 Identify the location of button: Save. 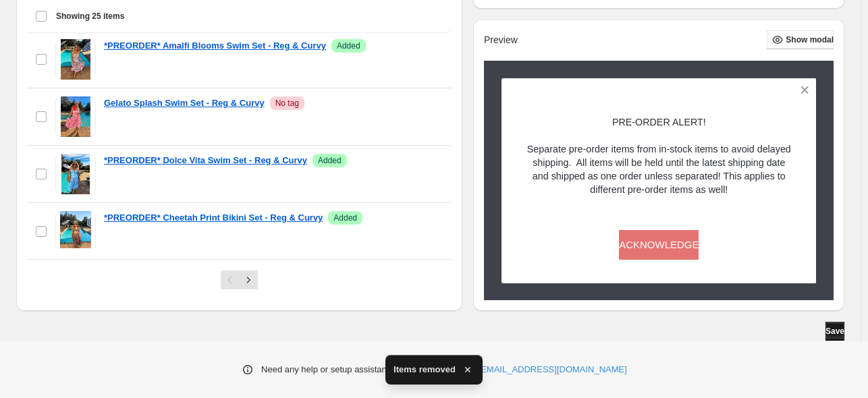
(835, 331).